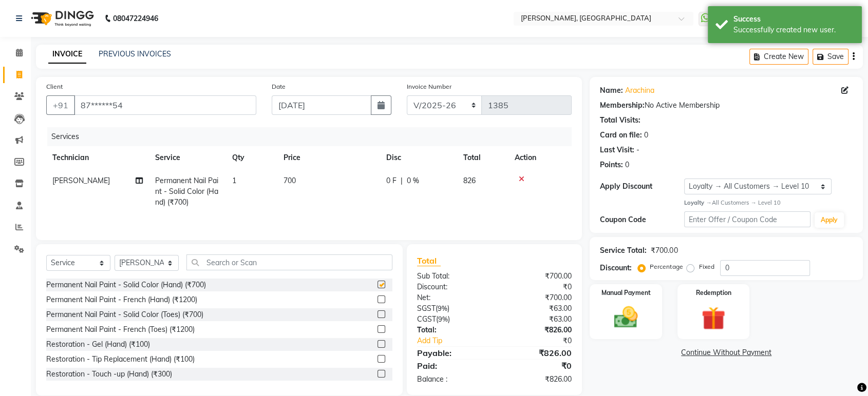 The width and height of the screenshot is (868, 396). What do you see at coordinates (98, 157) in the screenshot?
I see `th: Technician` at bounding box center [98, 157].